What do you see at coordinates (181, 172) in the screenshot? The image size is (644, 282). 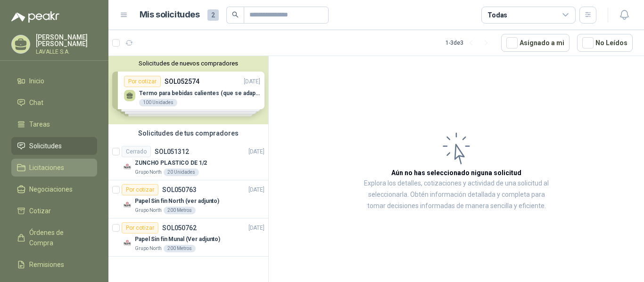 I see `div: 20 Unidades` at bounding box center [181, 172].